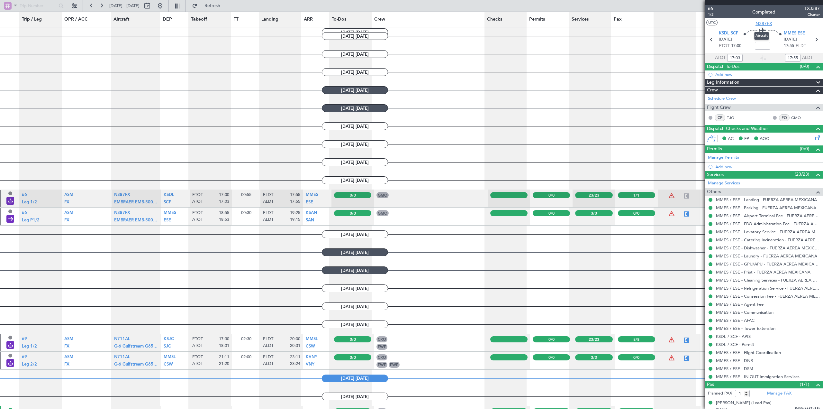 This screenshot has width=823, height=409. Describe the element at coordinates (310, 346) in the screenshot. I see `span: CSW` at that location.